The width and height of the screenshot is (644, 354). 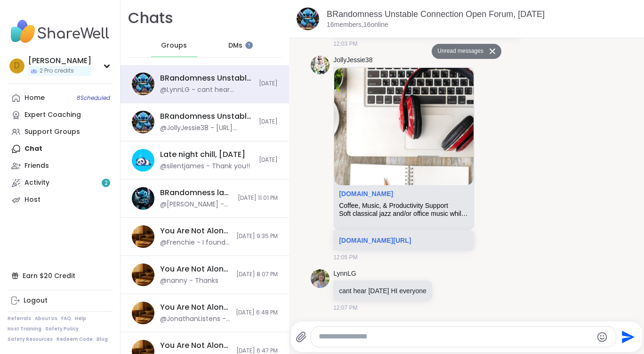 What do you see at coordinates (196, 243) in the screenshot?
I see `div: @Frenchie - I found it thank you so much` at bounding box center [196, 243].